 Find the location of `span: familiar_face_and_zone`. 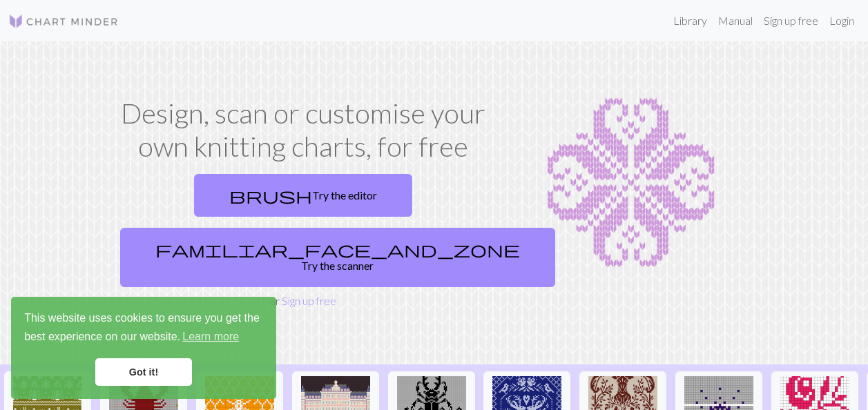

span: familiar_face_and_zone is located at coordinates (337, 249).